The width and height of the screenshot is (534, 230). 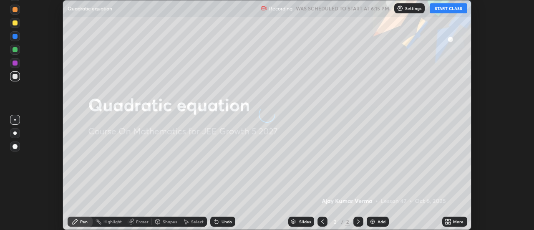 What do you see at coordinates (381, 221) in the screenshot?
I see `div: Add` at bounding box center [381, 221].